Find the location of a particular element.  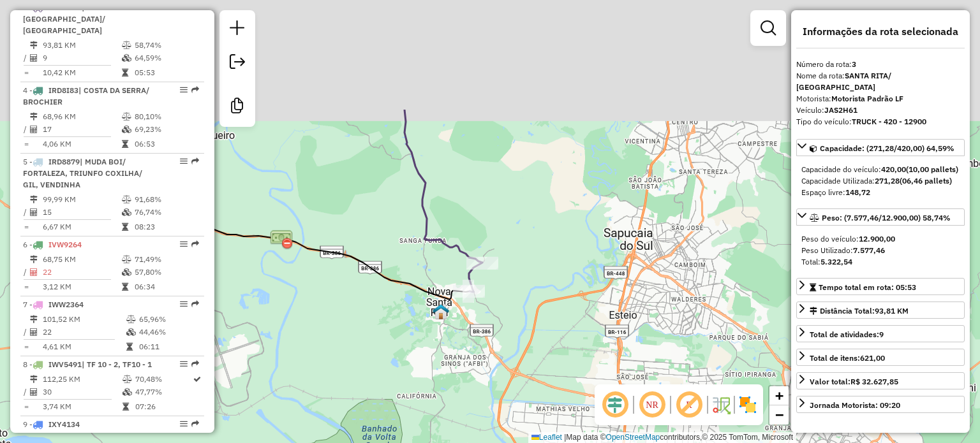

strong: 9 is located at coordinates (881, 334).